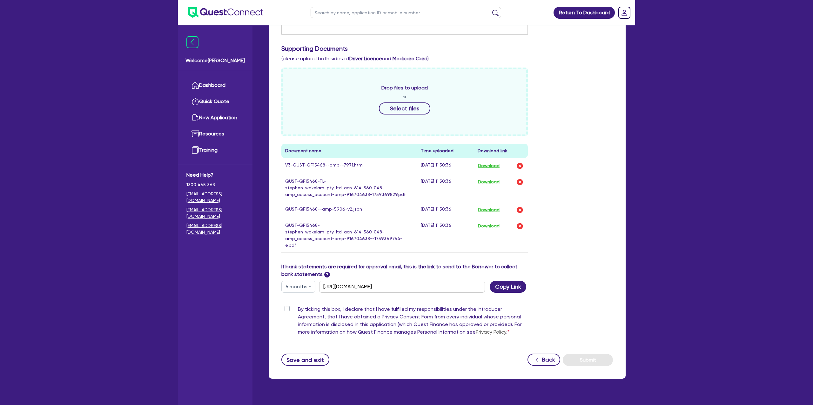  What do you see at coordinates (349, 210) in the screenshot?
I see `td: QUST-QF15468--amp-5906-v2.json` at bounding box center [349, 210].